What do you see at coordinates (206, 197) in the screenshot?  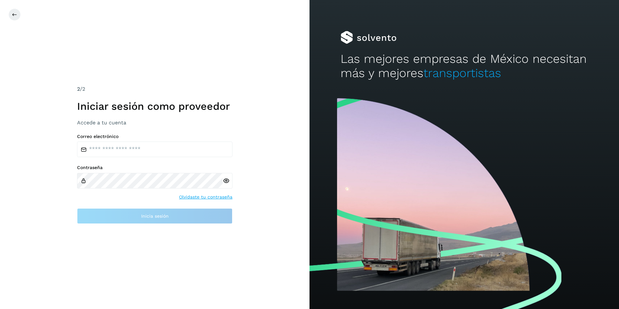 I see `a: Olvidaste tu contraseña` at bounding box center [206, 197].